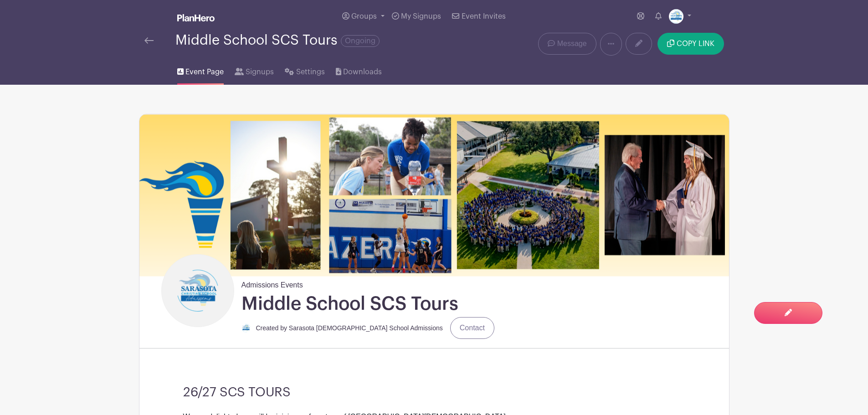  Describe the element at coordinates (484, 16) in the screenshot. I see `span: Event Invites` at that location.